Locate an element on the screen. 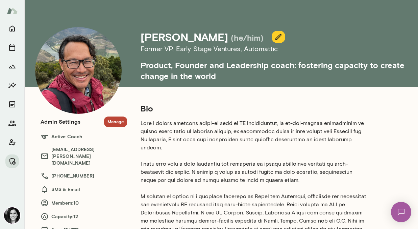 This screenshot has height=229, width=418. h6: SMS & Email is located at coordinates (84, 189).